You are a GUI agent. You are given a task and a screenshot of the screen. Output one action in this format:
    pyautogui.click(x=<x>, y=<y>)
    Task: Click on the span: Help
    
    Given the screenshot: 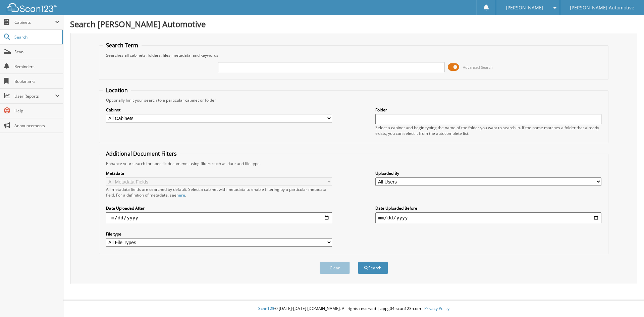 What is the action you would take?
    pyautogui.click(x=37, y=111)
    